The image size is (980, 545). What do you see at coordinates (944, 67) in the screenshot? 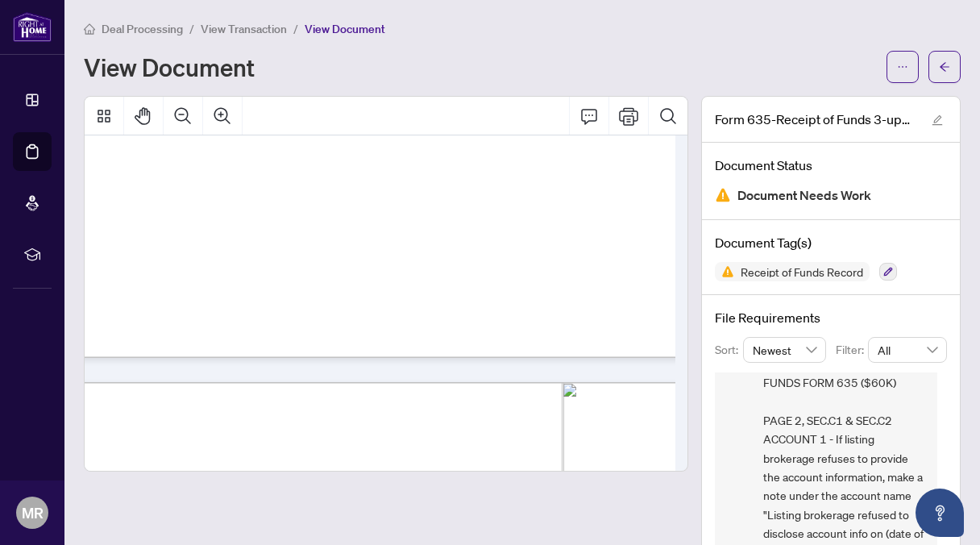
I see `span: arrow-left` at bounding box center [944, 67].